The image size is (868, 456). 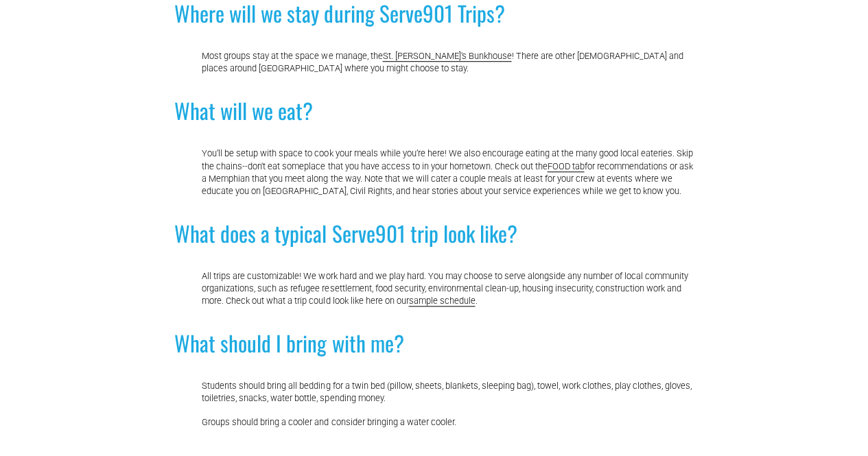 I want to click on p: You’ll be setup with space to cook your meals while you’re here! We also encourage eating at the ..., so click(x=448, y=172).